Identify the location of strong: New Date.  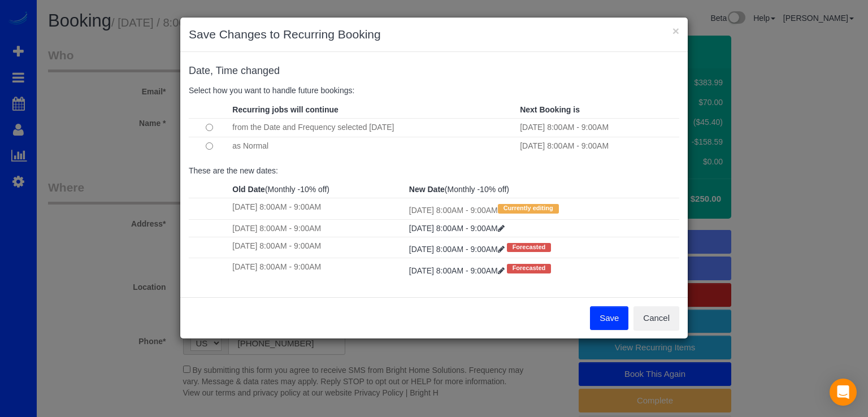
(427, 189).